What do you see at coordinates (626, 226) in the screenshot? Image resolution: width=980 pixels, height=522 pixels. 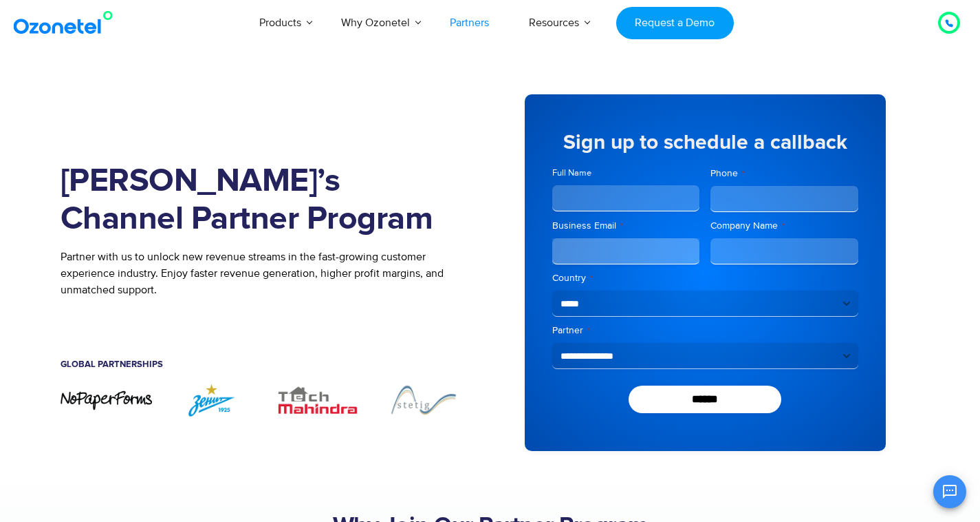 I see `label: Business Email` at bounding box center [626, 226].